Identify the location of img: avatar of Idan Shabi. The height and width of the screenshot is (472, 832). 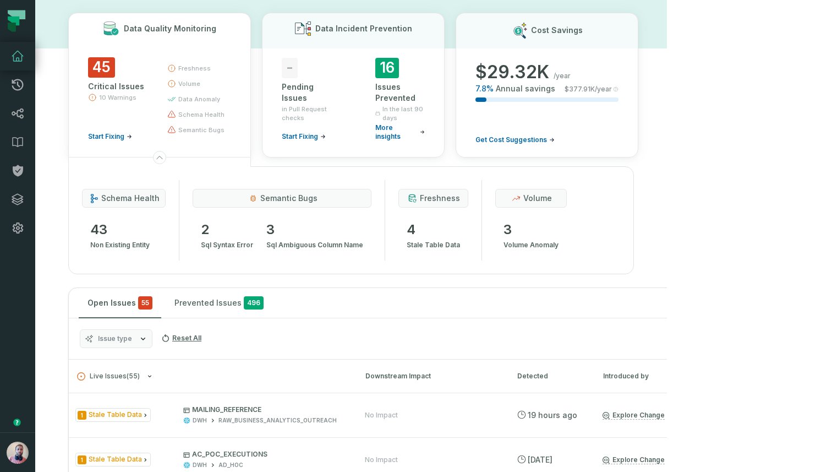
(18, 452).